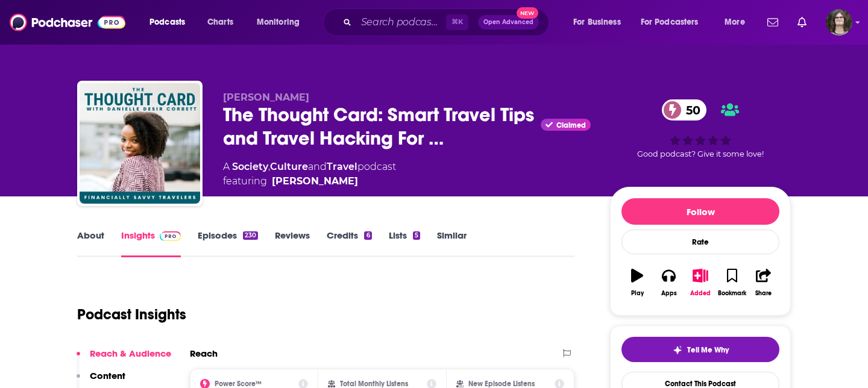  I want to click on span: For Podcasters, so click(669, 22).